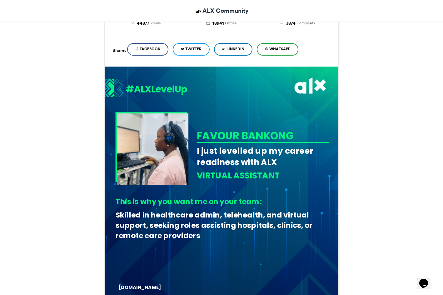  Describe the element at coordinates (155, 23) in the screenshot. I see `span: Views` at that location.